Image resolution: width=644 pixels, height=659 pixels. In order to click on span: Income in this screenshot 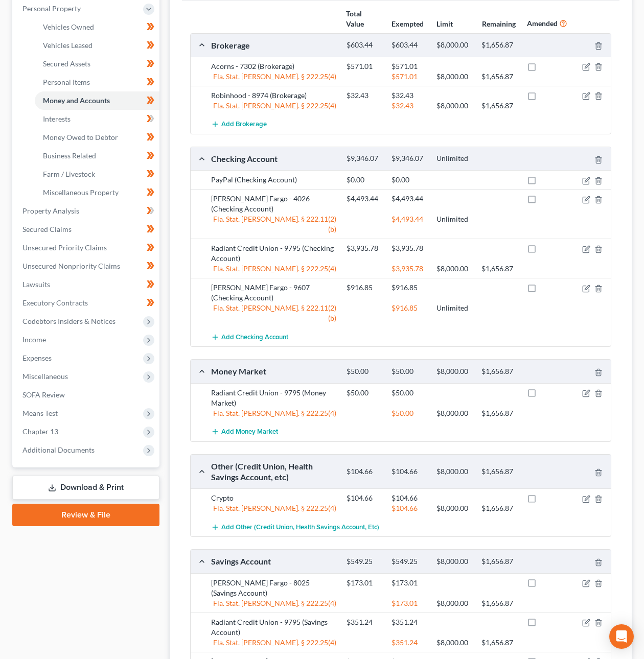, I will do `click(34, 340)`.